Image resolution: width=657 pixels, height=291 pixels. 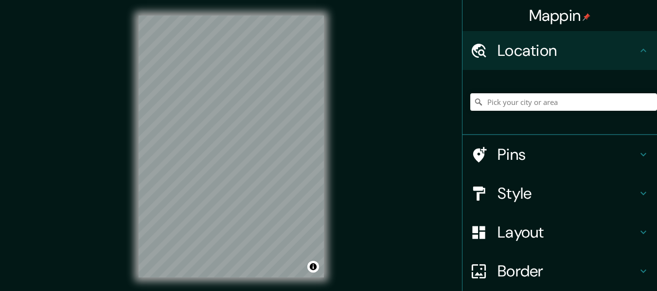 I want to click on h4: Mappin, so click(x=560, y=16).